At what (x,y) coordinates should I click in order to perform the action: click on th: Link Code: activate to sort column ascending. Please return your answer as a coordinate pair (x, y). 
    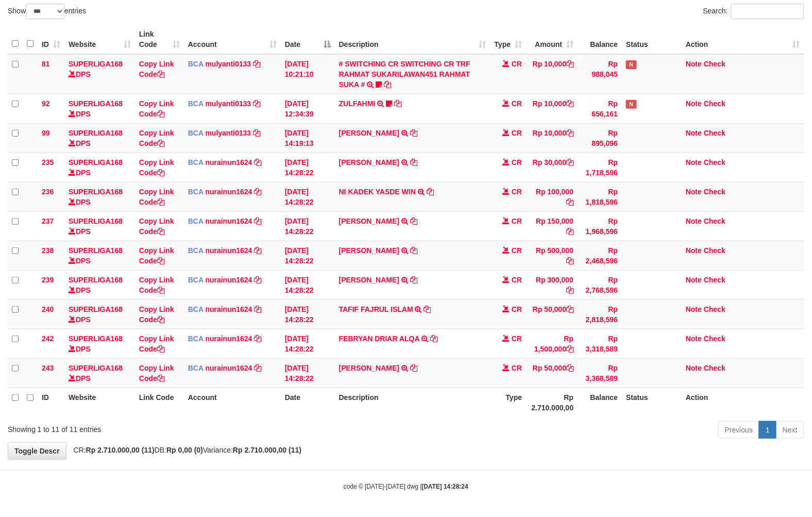
    Looking at the image, I should click on (159, 39).